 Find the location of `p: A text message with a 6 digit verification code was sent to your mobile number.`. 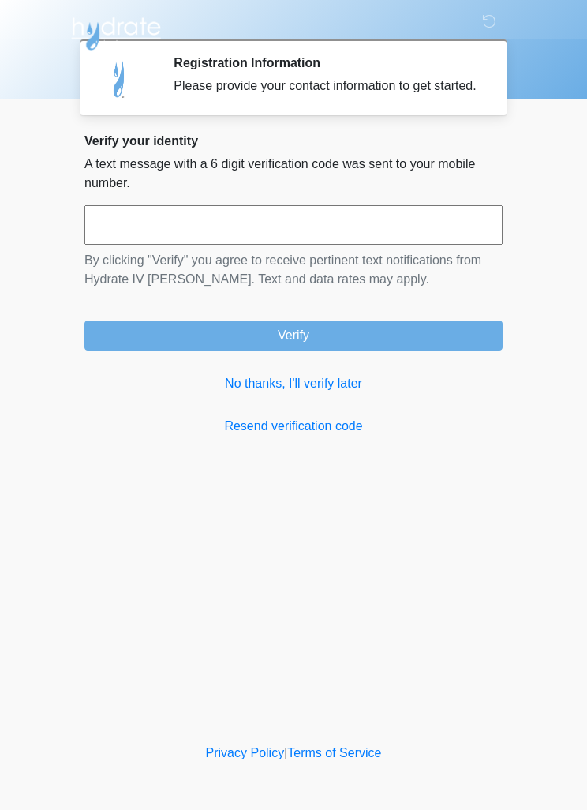

p: A text message with a 6 digit verification code was sent to your mobile number. is located at coordinates (294, 174).